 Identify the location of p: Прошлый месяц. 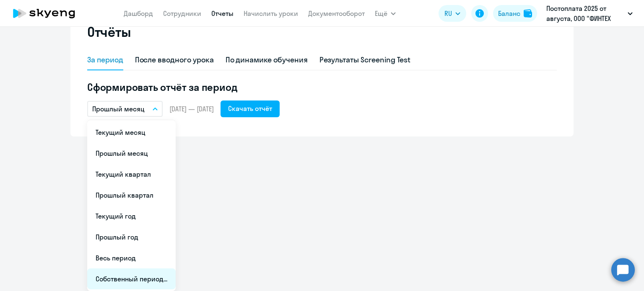
(118, 109).